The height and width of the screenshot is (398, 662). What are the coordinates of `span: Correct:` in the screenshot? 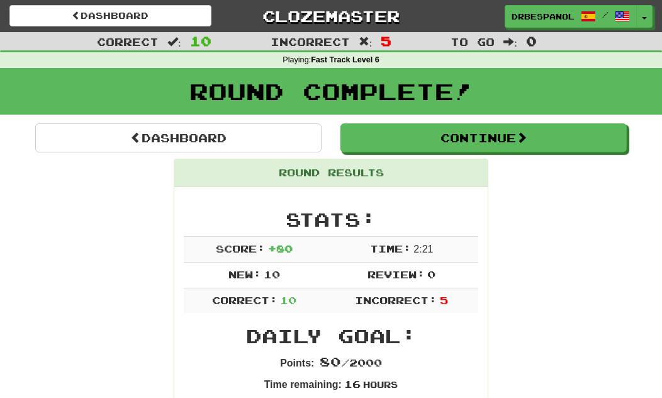 It's located at (245, 300).